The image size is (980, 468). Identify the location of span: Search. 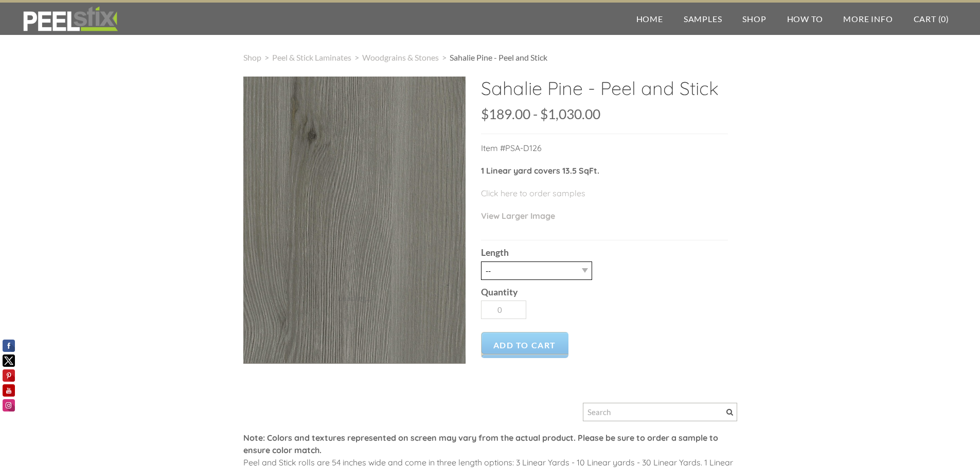
(730, 412).